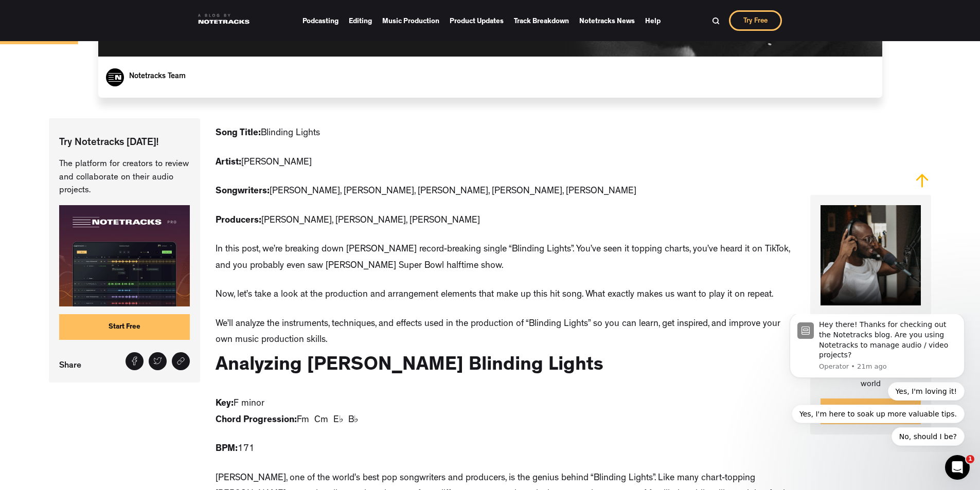  Describe the element at coordinates (411, 21) in the screenshot. I see `a: Music Production` at that location.